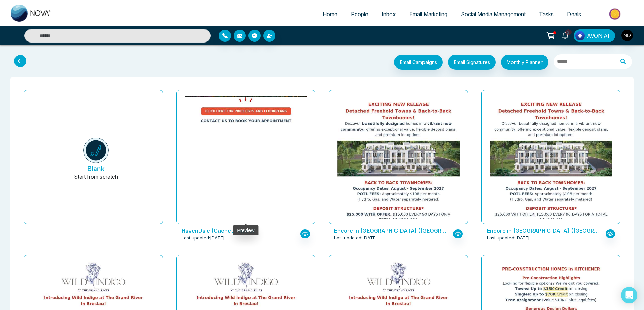  What do you see at coordinates (428, 14) in the screenshot?
I see `a: Email Marketing` at bounding box center [428, 14].